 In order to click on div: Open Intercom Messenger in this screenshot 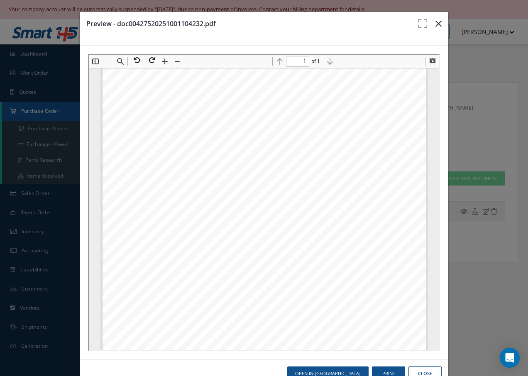, I will do `click(509, 358)`.